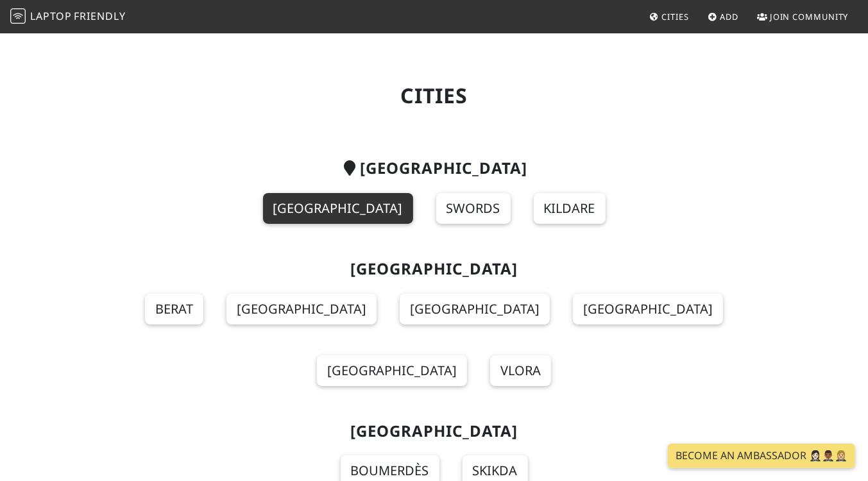  I want to click on a: Become an Ambassador 🤵🏻‍♀️🤵🏾‍♂️🤵🏼‍♀️, so click(761, 456).